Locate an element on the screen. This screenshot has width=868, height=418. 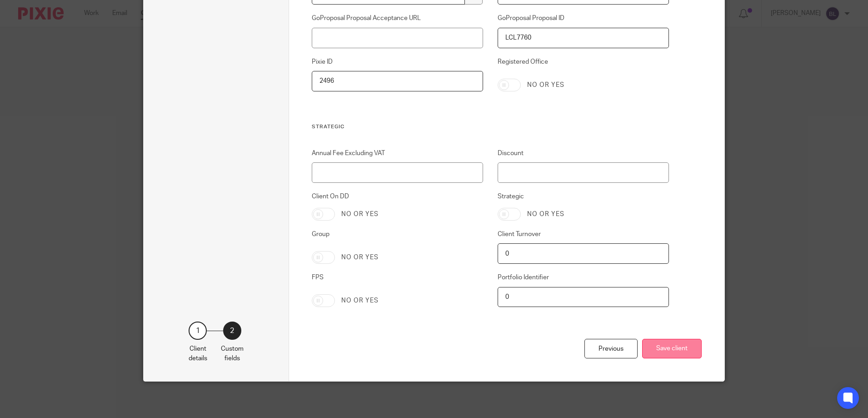
div: Previous is located at coordinates (610, 348).